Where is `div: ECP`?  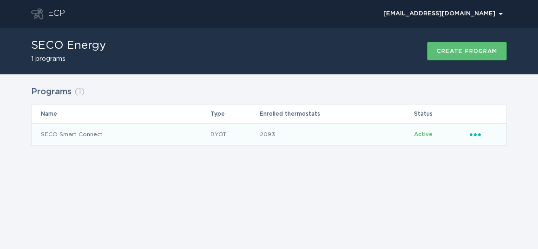 div: ECP is located at coordinates (56, 14).